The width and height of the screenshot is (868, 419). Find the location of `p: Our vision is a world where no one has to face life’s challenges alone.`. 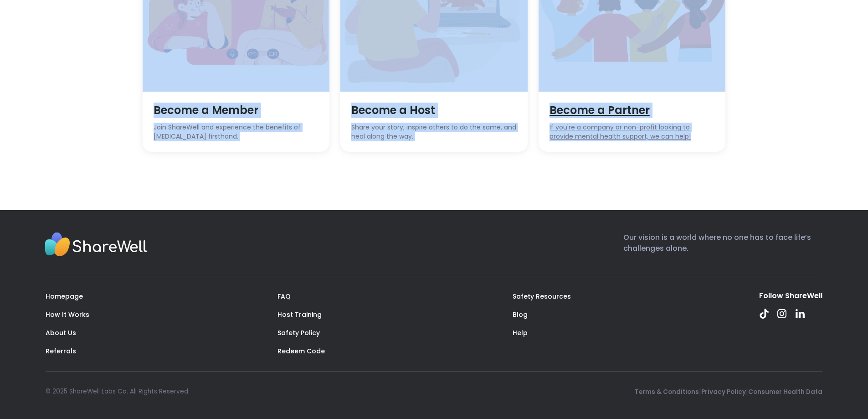

p: Our vision is a world where no one has to face life’s challenges alone. is located at coordinates (723, 246).